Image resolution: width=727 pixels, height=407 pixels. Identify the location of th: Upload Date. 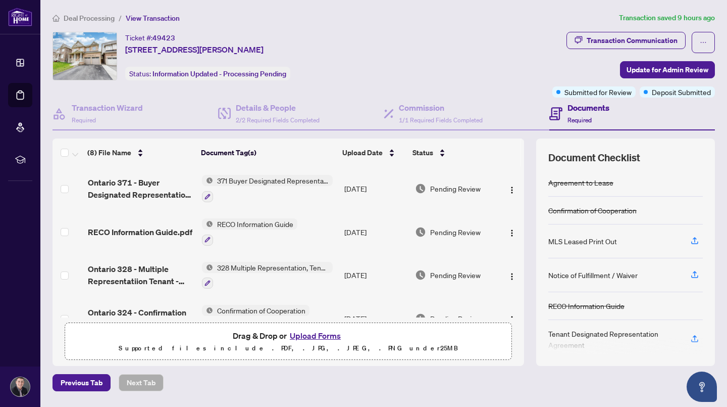
(373, 153).